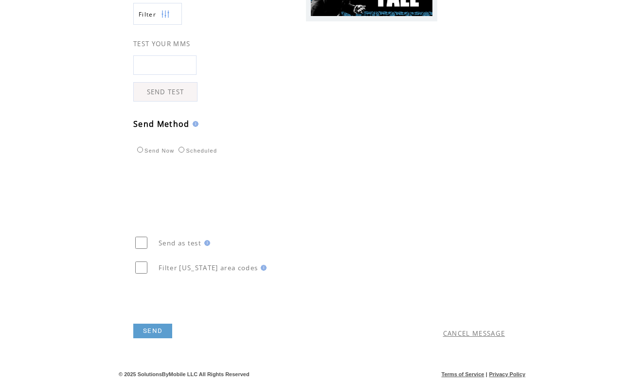 This screenshot has height=382, width=644. What do you see at coordinates (147, 14) in the screenshot?
I see `span: Show filters` at bounding box center [147, 14].